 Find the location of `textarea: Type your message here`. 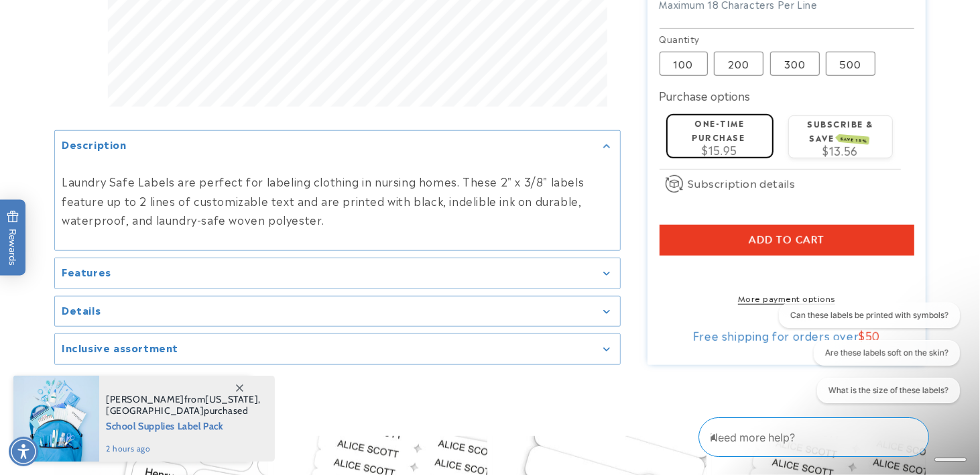

textarea: Type your message here is located at coordinates (103, 26).